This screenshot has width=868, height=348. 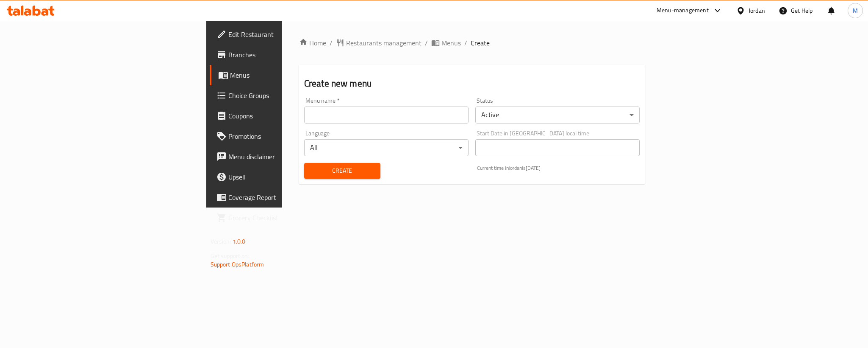 I want to click on a: Promotions, so click(x=280, y=137).